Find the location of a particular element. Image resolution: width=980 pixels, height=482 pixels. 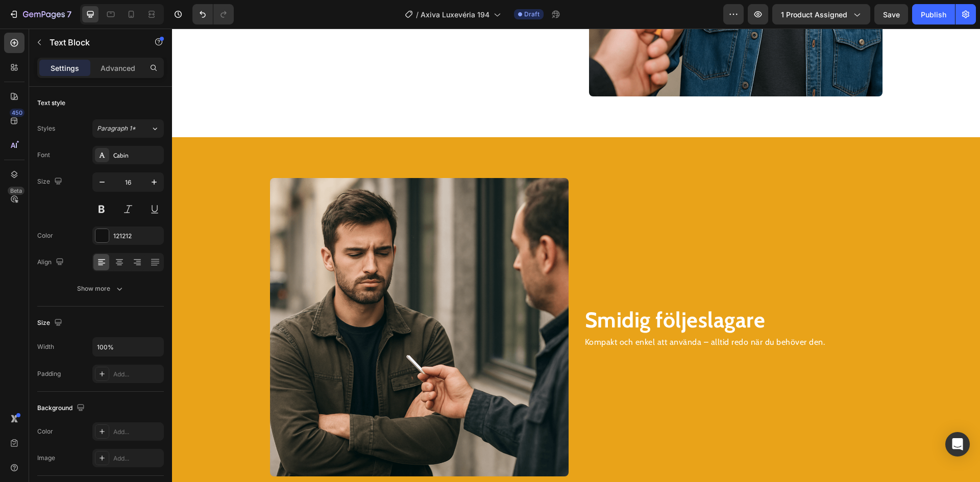

div: Width is located at coordinates (45, 347).